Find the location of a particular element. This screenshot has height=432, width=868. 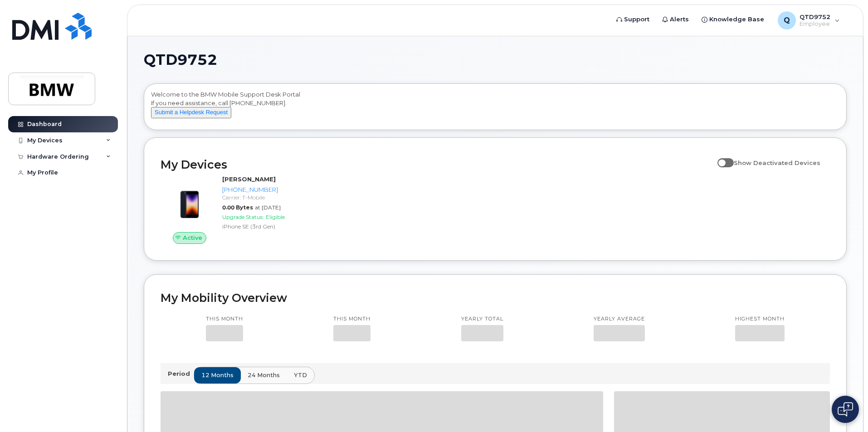

h2: My Mobility Overview is located at coordinates (495, 298).